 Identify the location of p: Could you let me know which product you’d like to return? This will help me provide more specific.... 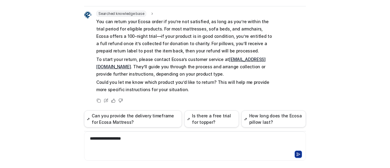
(185, 86).